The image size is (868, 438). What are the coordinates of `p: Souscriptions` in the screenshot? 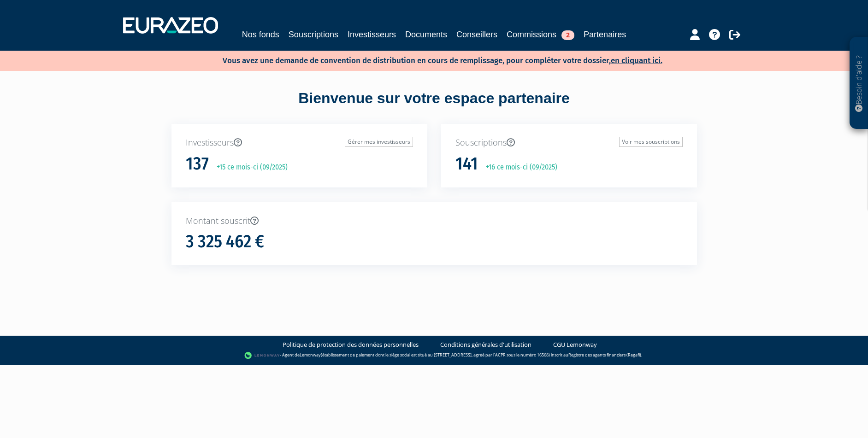 It's located at (569, 143).